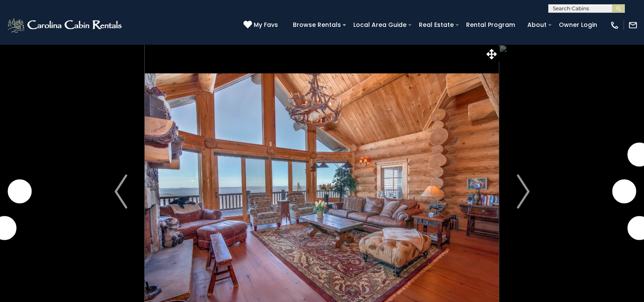 This screenshot has width=644, height=302. I want to click on a: Owner Login, so click(578, 25).